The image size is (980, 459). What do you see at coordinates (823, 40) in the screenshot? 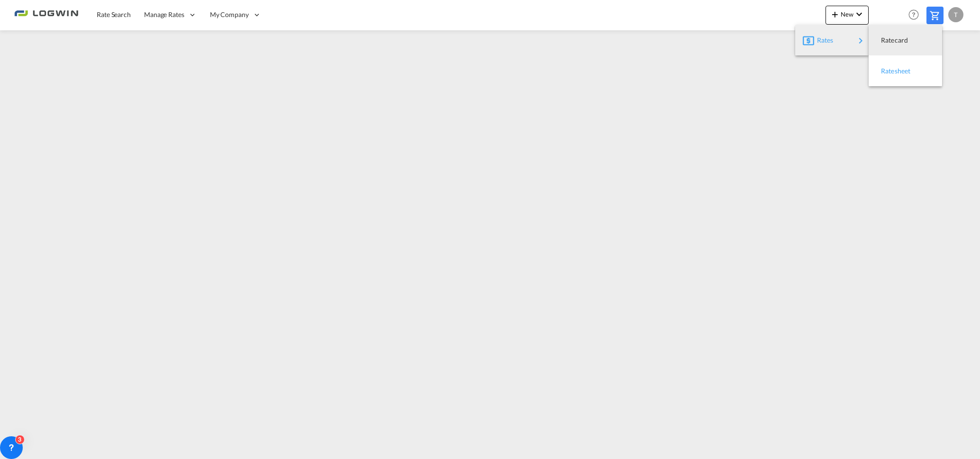
I see `span: Rates` at bounding box center [823, 40].